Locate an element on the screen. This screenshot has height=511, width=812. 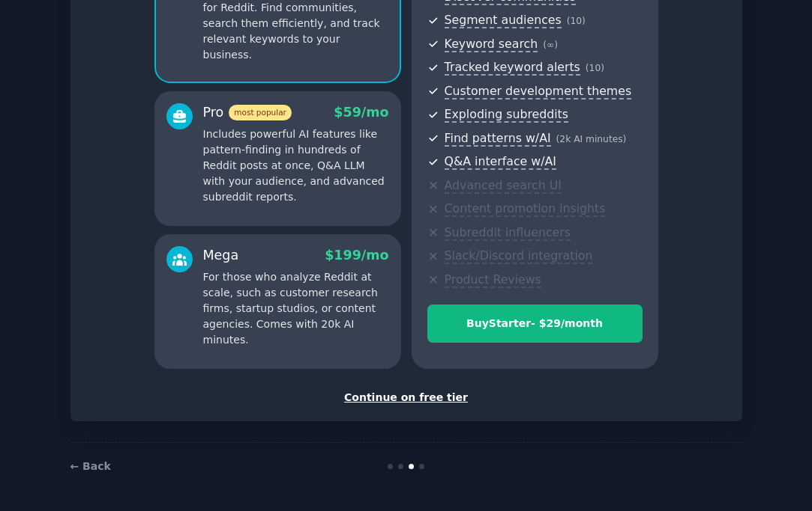
span: $ 199 /mo is located at coordinates (356, 256).